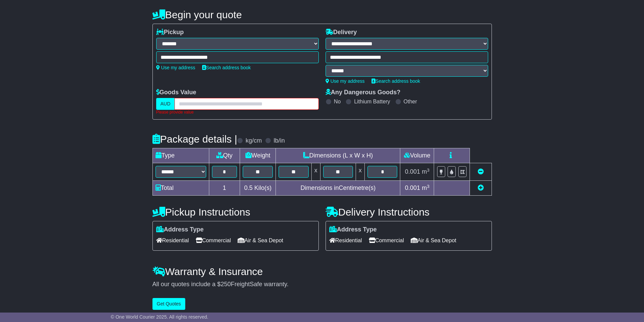  Describe the element at coordinates (409, 212) in the screenshot. I see `h4: Delivery Instructions` at that location.